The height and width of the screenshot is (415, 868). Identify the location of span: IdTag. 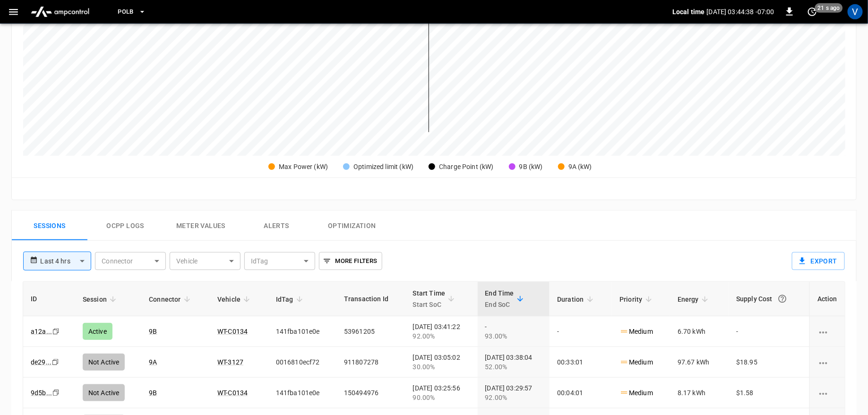
(291, 299).